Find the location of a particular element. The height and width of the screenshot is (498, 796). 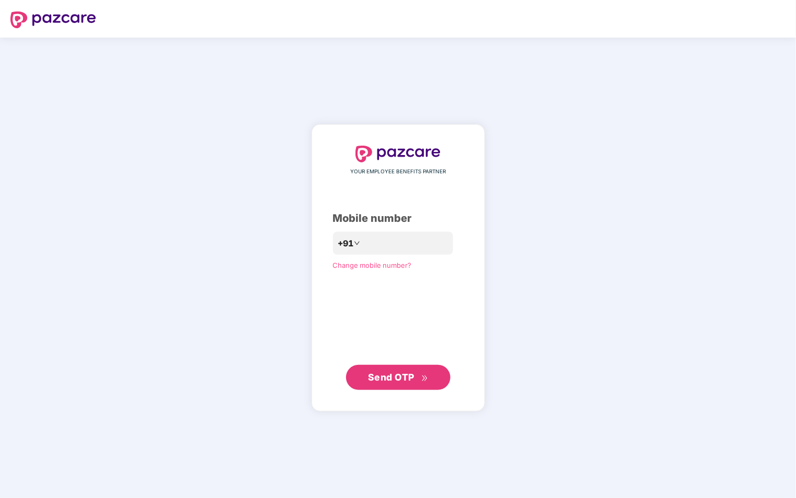

span: down is located at coordinates (357, 243).